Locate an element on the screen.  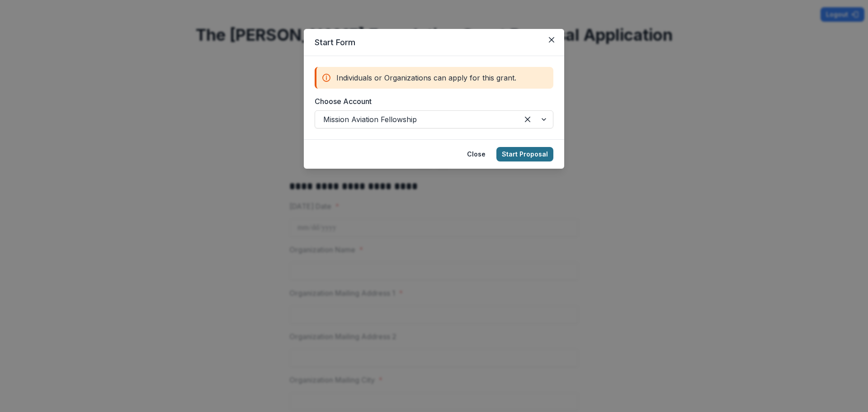
div: Clear selected options is located at coordinates (528, 119).